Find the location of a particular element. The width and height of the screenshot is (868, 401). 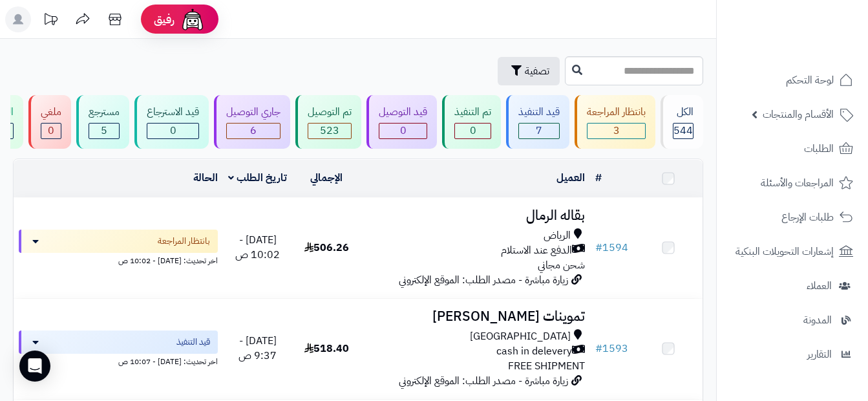

span: قيد التنفيذ is located at coordinates (194, 342).